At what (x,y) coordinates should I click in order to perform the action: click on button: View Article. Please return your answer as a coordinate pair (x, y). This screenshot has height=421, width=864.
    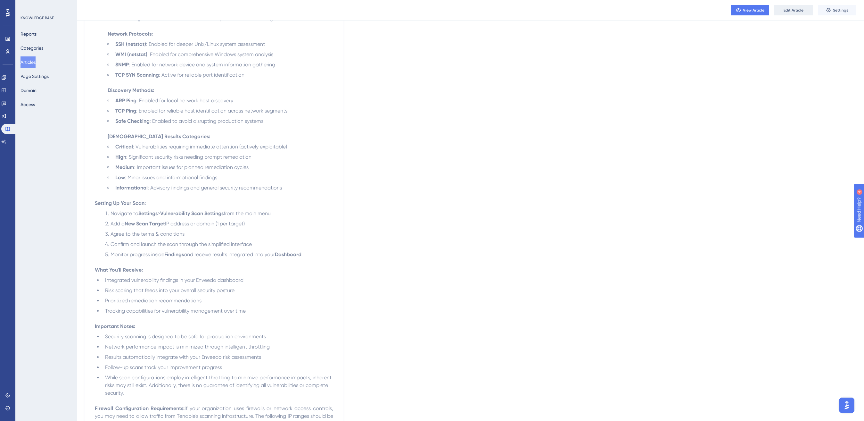
    Looking at the image, I should click on (750, 10).